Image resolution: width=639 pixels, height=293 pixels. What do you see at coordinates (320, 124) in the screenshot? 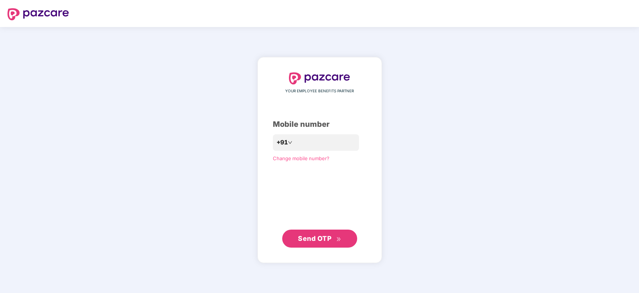
I see `div: Mobile number` at bounding box center [320, 124].